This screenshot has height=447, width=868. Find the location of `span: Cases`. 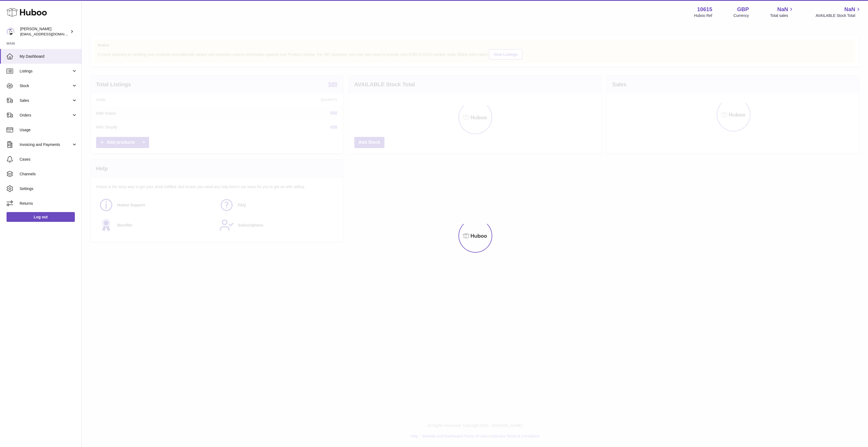

span: Cases is located at coordinates (49, 159).